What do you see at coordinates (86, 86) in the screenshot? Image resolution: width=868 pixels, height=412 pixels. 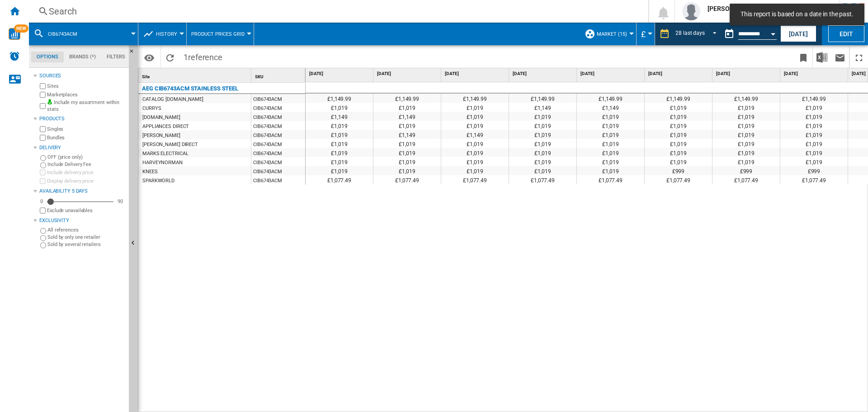 I see `label: Sites` at bounding box center [86, 86].